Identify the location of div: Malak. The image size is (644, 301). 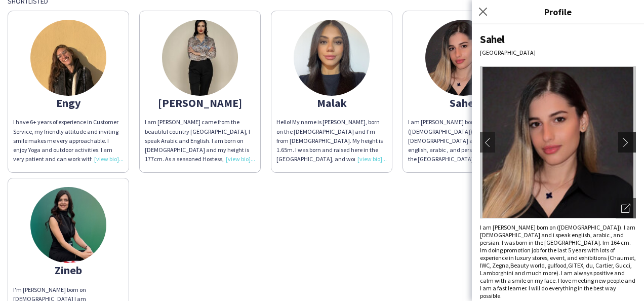
(331, 103).